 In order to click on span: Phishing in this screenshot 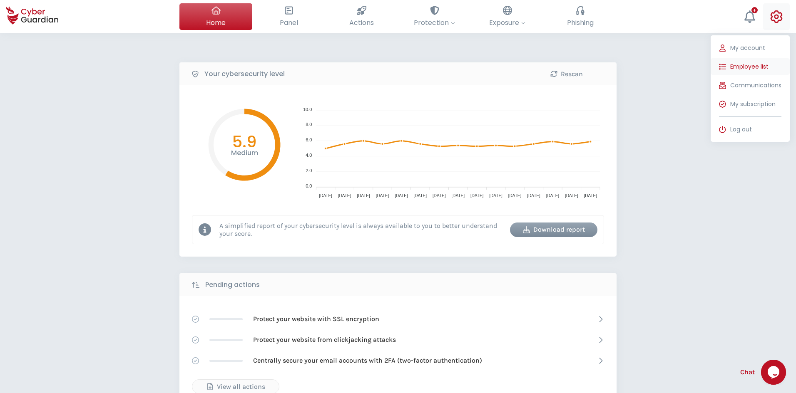, I will do `click(580, 22)`.